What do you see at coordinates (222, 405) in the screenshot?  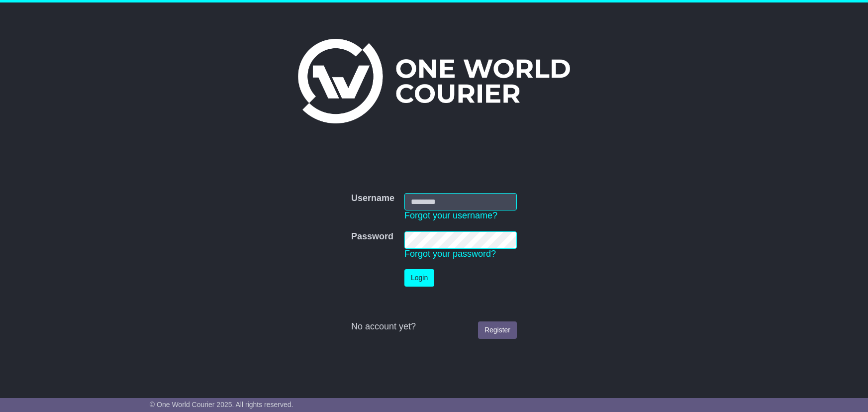 I see `span: © One World Courier 2025. All rights reserved.` at bounding box center [222, 405].